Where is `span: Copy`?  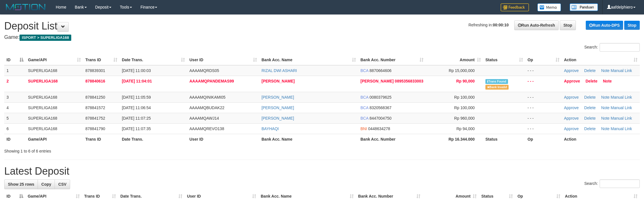
span: Copy is located at coordinates (46, 184).